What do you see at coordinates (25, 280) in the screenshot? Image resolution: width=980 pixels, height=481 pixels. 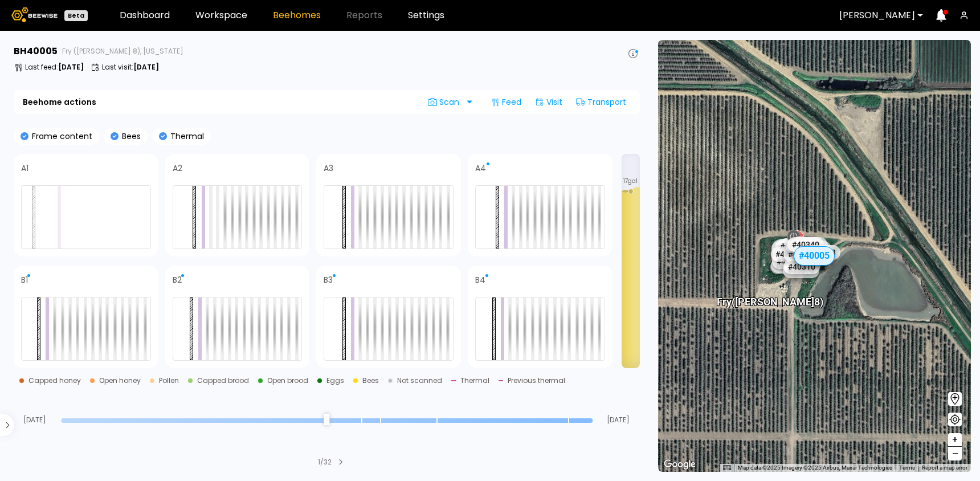 I see `h4: B1` at bounding box center [25, 280].